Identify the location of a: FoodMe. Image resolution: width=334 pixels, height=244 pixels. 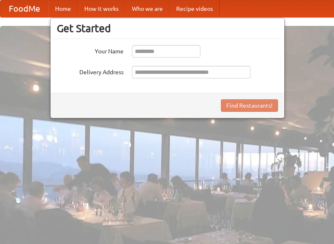
(24, 9).